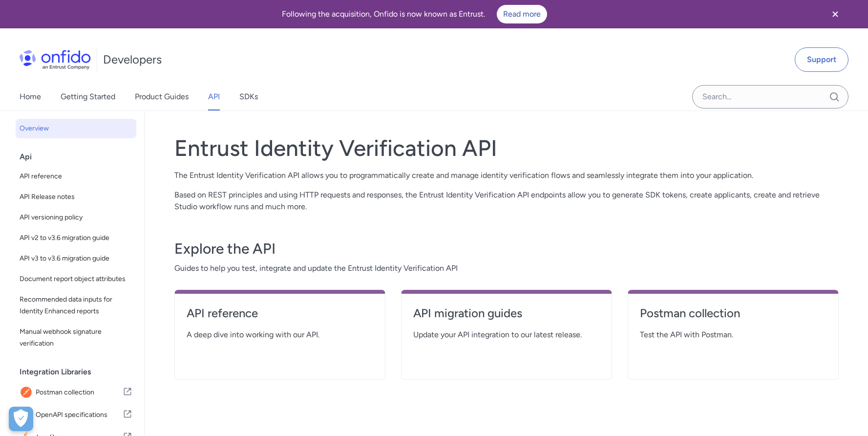 This screenshot has width=868, height=436. I want to click on svg: Close banner, so click(835, 14).